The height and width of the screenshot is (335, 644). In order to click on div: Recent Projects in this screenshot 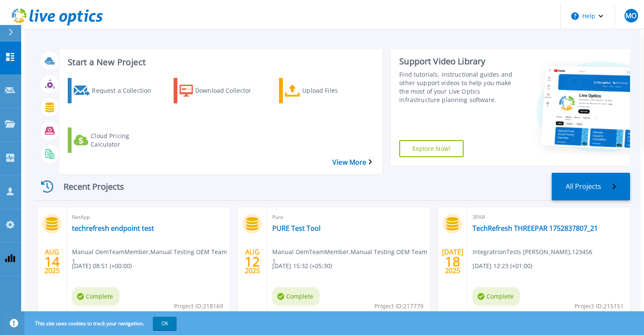, I will do `click(87, 186)`.